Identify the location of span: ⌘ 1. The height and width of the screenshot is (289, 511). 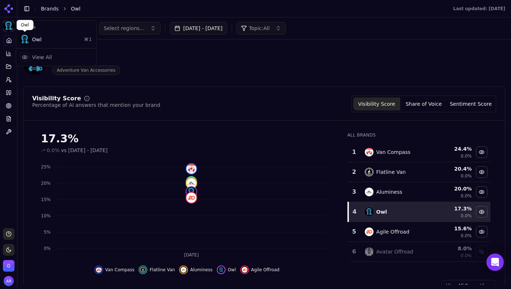
(88, 39).